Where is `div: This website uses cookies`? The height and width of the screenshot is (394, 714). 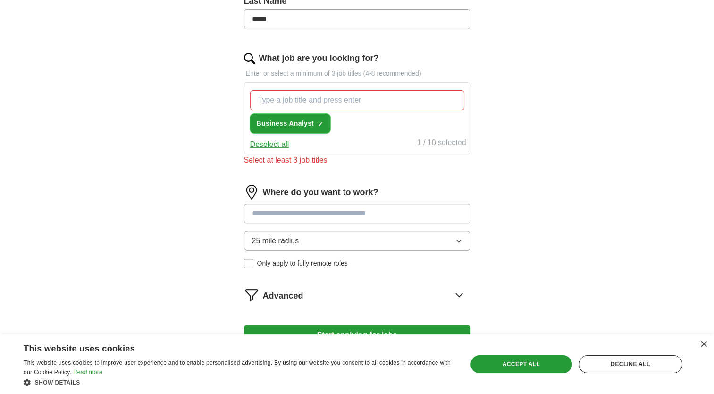
div: This website uses cookies is located at coordinates (227, 347).